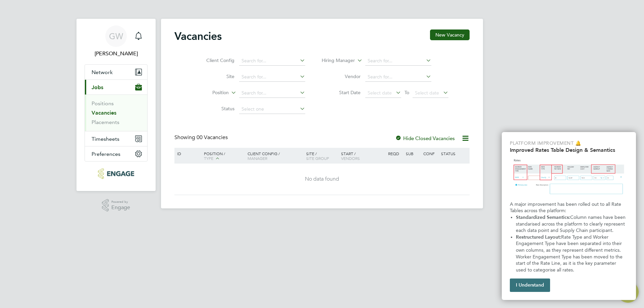 Image resolution: width=644 pixels, height=308 pixels. I want to click on span: Column names have been standarised across the platform to clearly represent each data point and S..., so click(571, 224).